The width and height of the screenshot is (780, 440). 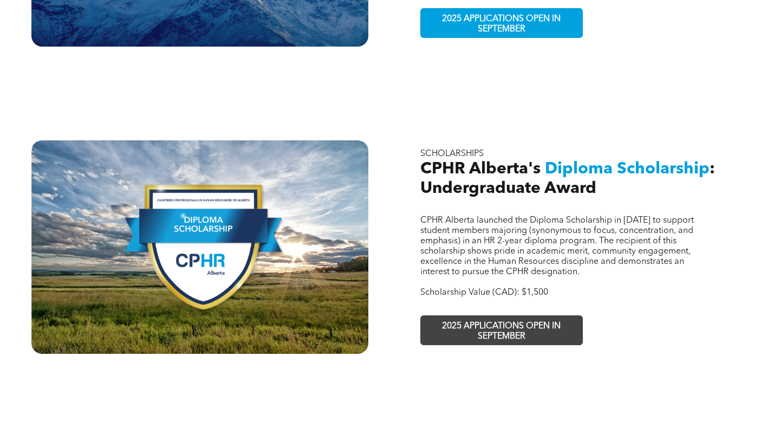 I want to click on span: SCHOLARSHIPS, so click(x=452, y=154).